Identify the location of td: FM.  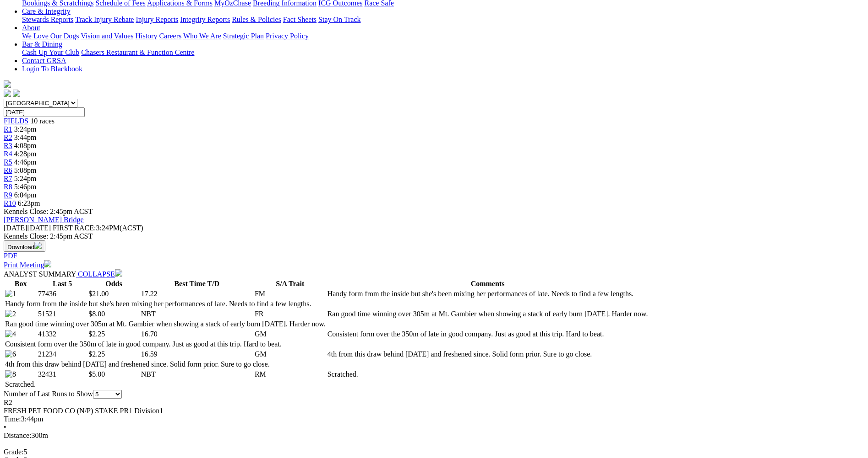
(290, 294).